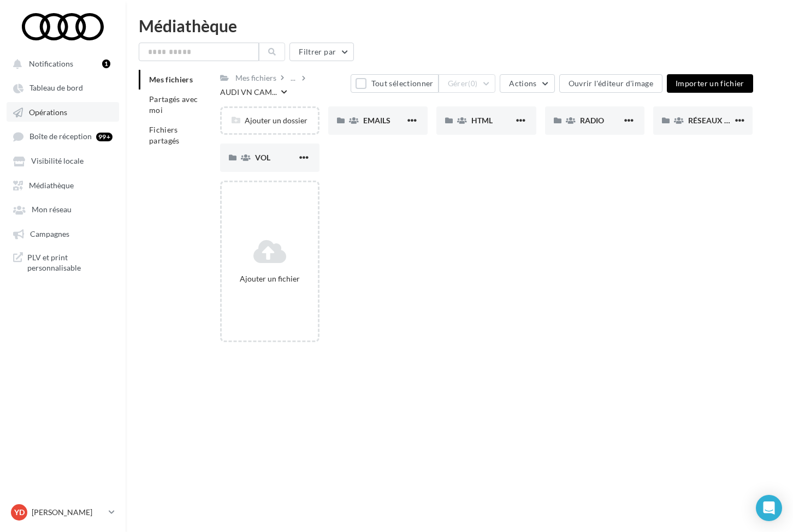  What do you see at coordinates (63, 136) in the screenshot?
I see `a: Boîte de réception 99+` at bounding box center [63, 136].